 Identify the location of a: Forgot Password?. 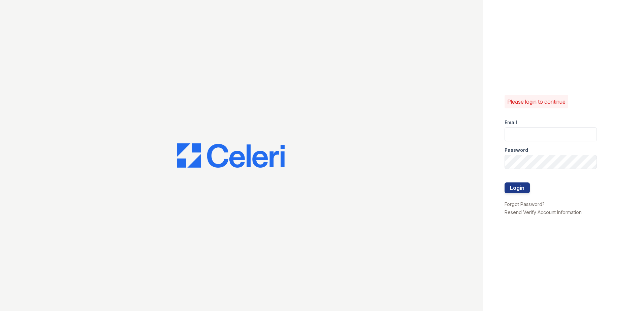
(525, 204).